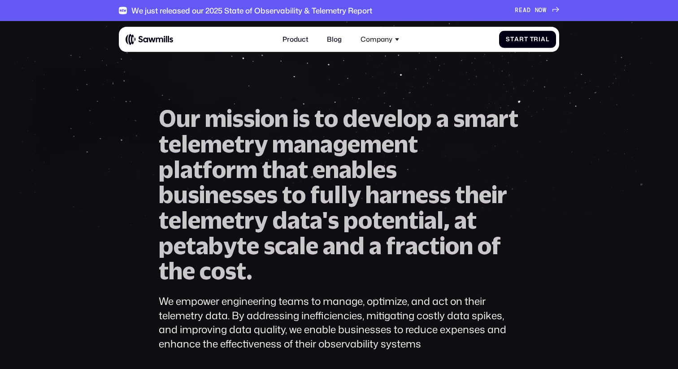 Image resolution: width=678 pixels, height=369 pixels. What do you see at coordinates (354, 195) in the screenshot?
I see `span: y` at bounding box center [354, 195].